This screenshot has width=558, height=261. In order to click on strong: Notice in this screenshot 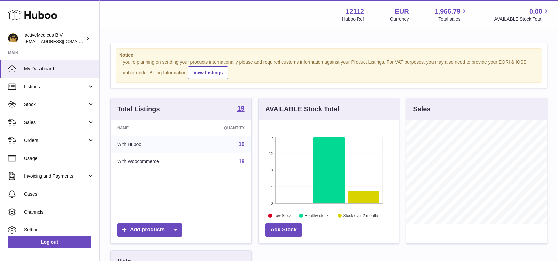, I will do `click(329, 55)`.